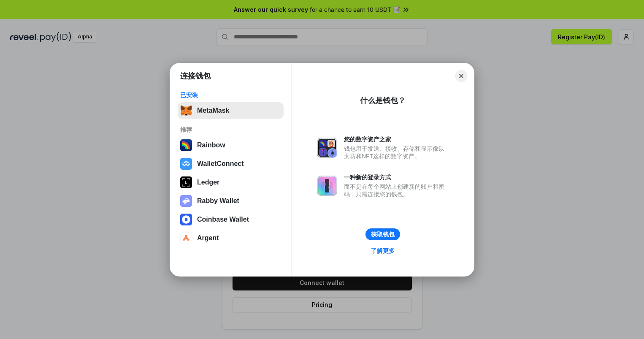  I want to click on div: 了解更多, so click(383, 251).